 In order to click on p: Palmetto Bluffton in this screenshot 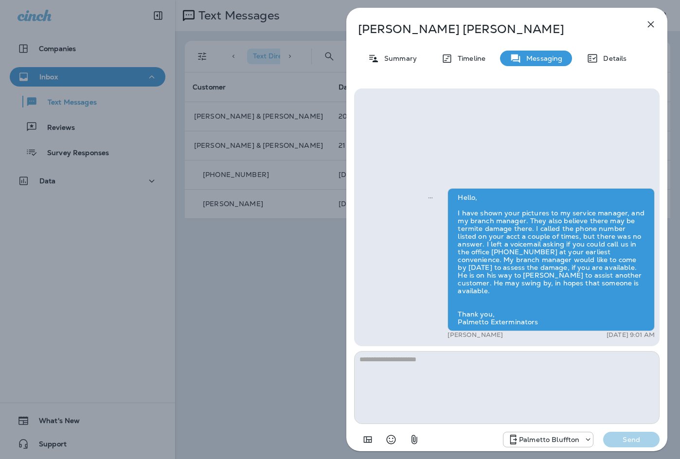, I will do `click(549, 440)`.